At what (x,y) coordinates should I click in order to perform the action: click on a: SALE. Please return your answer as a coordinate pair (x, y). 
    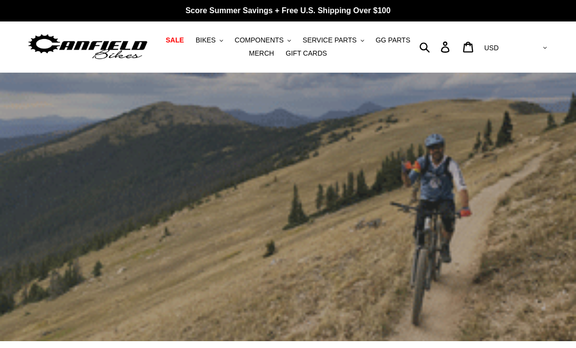
    Looking at the image, I should click on (174, 40).